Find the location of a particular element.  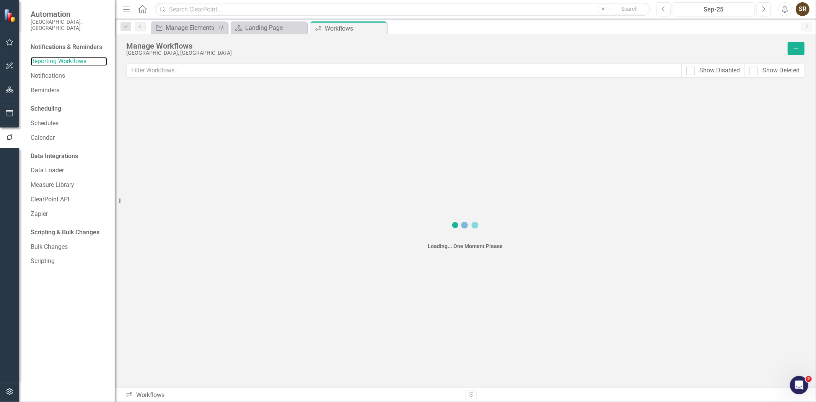

span: Search is located at coordinates (629, 9).